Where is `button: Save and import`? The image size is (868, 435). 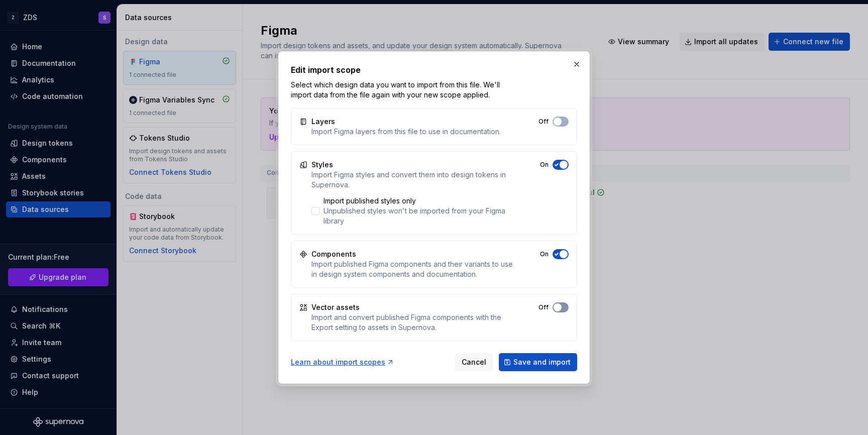
button: Save and import is located at coordinates (538, 363).